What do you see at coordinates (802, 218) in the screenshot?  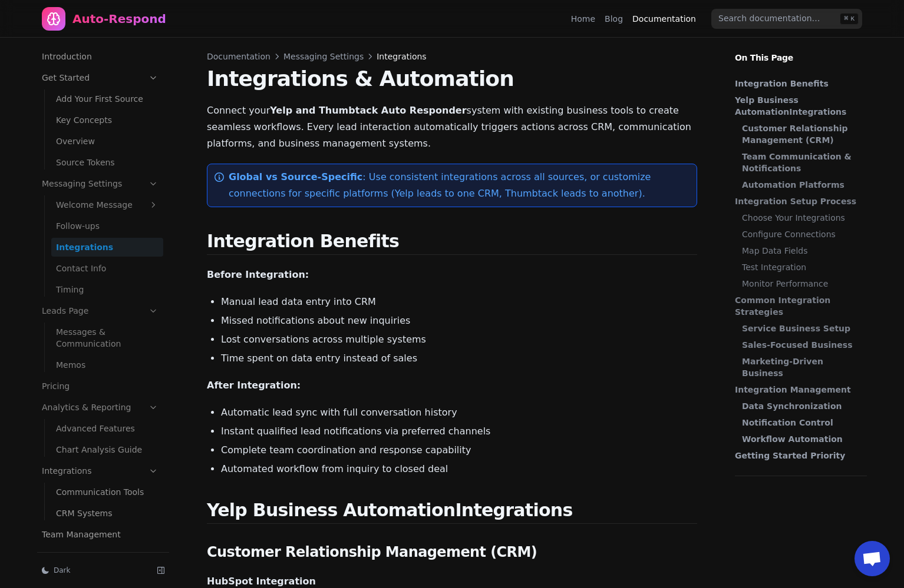 I see `a: Choose Your Integrations` at bounding box center [802, 218].